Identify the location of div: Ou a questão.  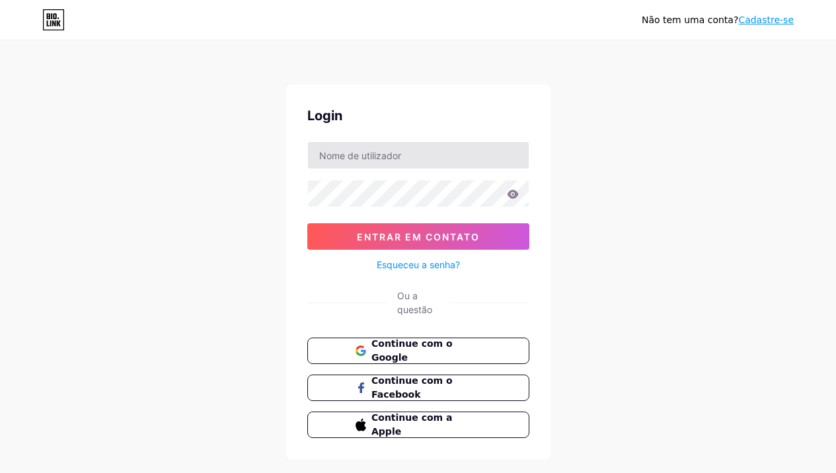
(418, 303).